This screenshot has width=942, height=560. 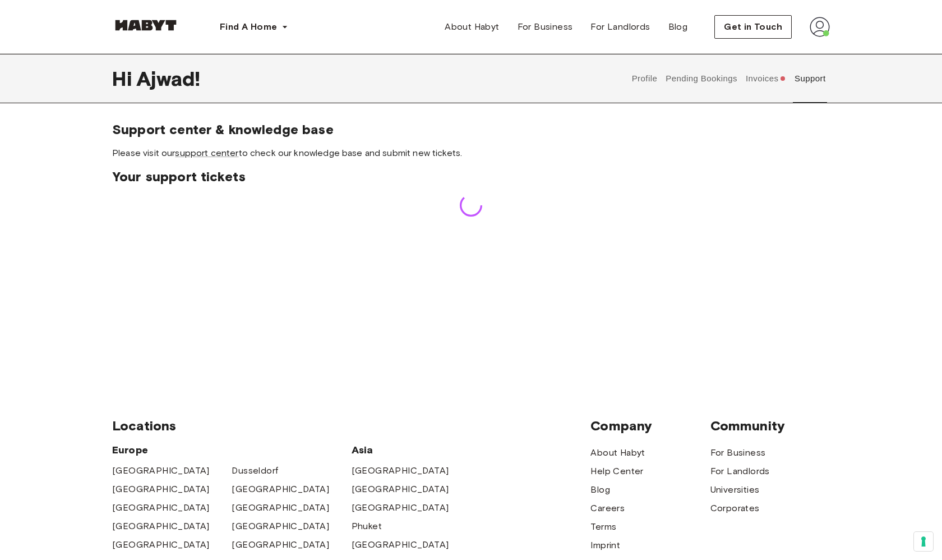 What do you see at coordinates (735, 490) in the screenshot?
I see `span: Universities` at bounding box center [735, 490].